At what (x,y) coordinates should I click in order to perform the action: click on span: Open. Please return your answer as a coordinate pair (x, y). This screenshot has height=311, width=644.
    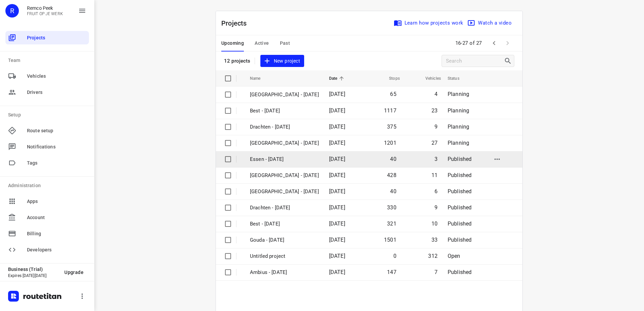
    Looking at the image, I should click on (454, 256).